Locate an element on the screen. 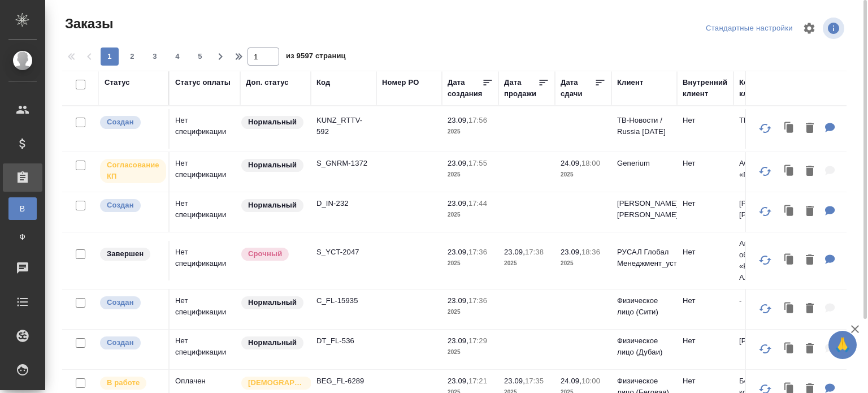 This screenshot has width=868, height=393. p: Generium is located at coordinates (644, 164).